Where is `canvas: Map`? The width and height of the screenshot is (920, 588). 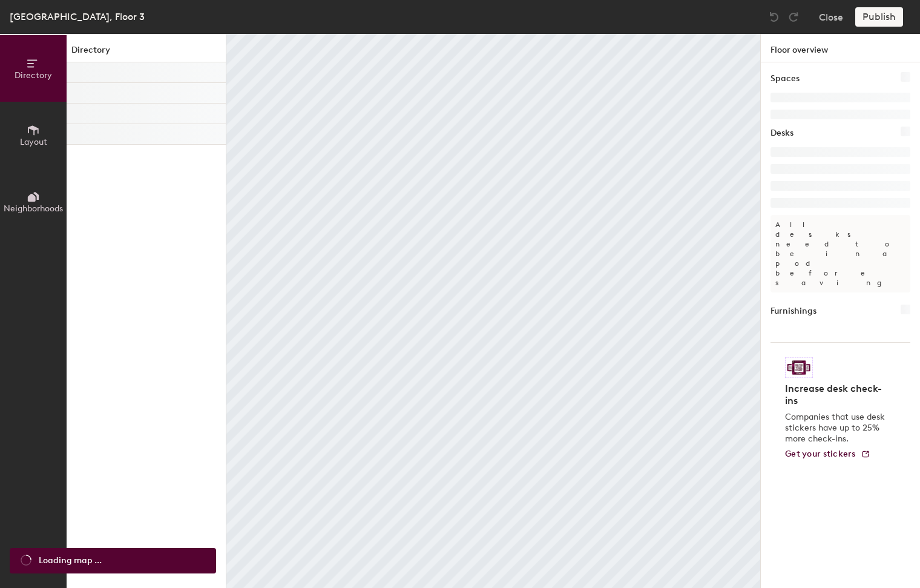
canvas: Map is located at coordinates (493, 311).